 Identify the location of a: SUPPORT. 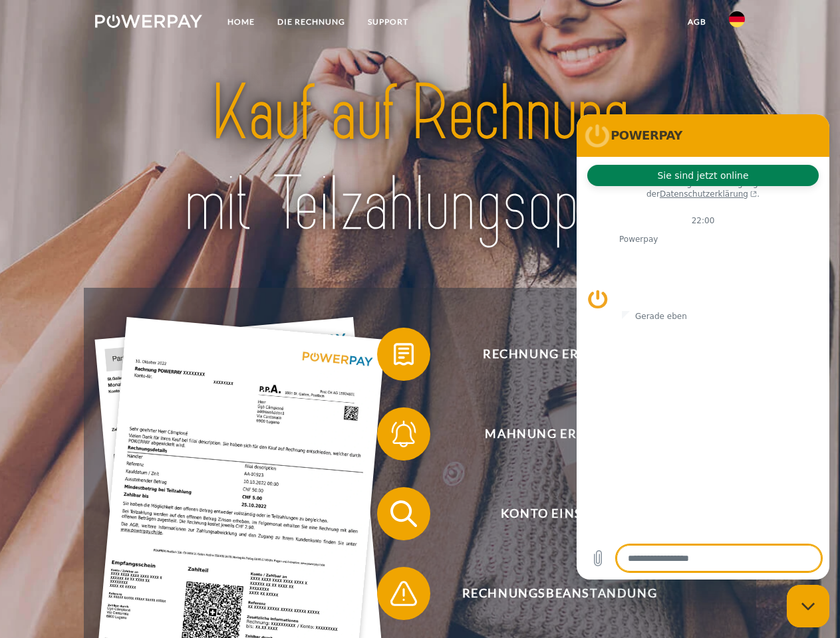
(388, 22).